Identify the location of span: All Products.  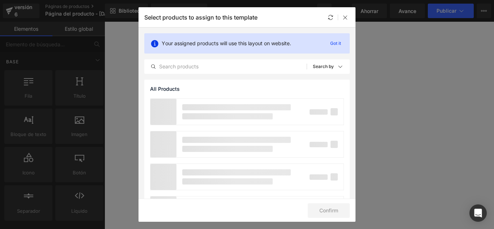
(165, 89).